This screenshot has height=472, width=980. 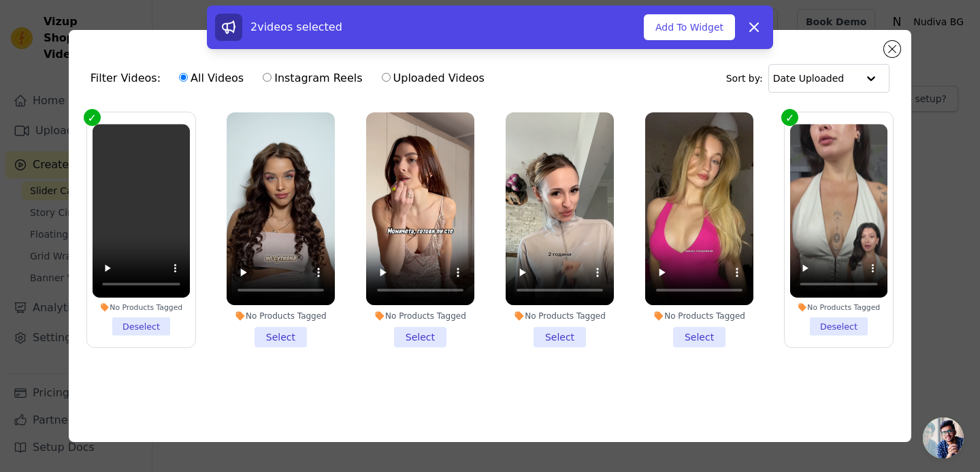 I want to click on div: Open chat, so click(x=943, y=438).